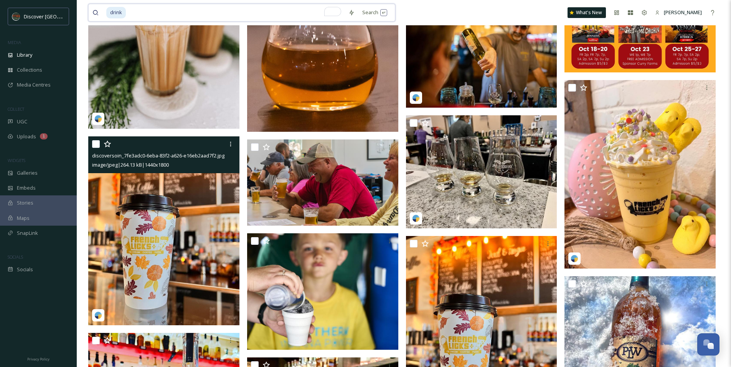  I want to click on img: discoversoin_a9d516c0-321f-a946-7512-a7c0b07be10e.jpg, so click(481, 57).